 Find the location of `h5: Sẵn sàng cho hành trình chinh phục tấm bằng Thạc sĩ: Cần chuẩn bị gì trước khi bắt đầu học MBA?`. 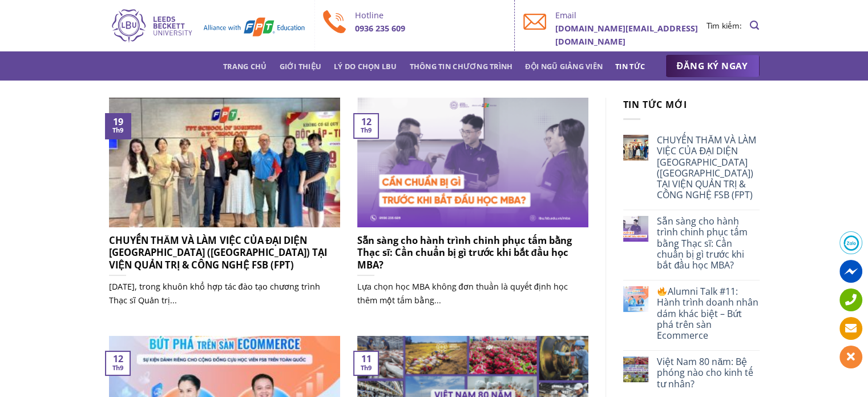

h5: Sẵn sàng cho hành trình chinh phục tấm bằng Thạc sĩ: Cần chuẩn bị gì trước khi bắt đầu học MBA? is located at coordinates (472, 252).